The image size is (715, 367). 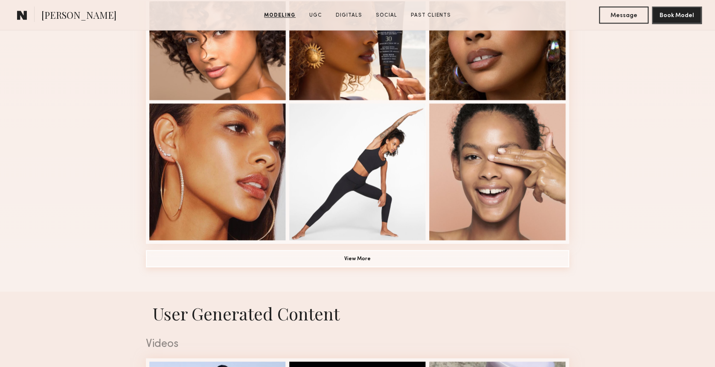 I want to click on a: UGC, so click(x=316, y=15).